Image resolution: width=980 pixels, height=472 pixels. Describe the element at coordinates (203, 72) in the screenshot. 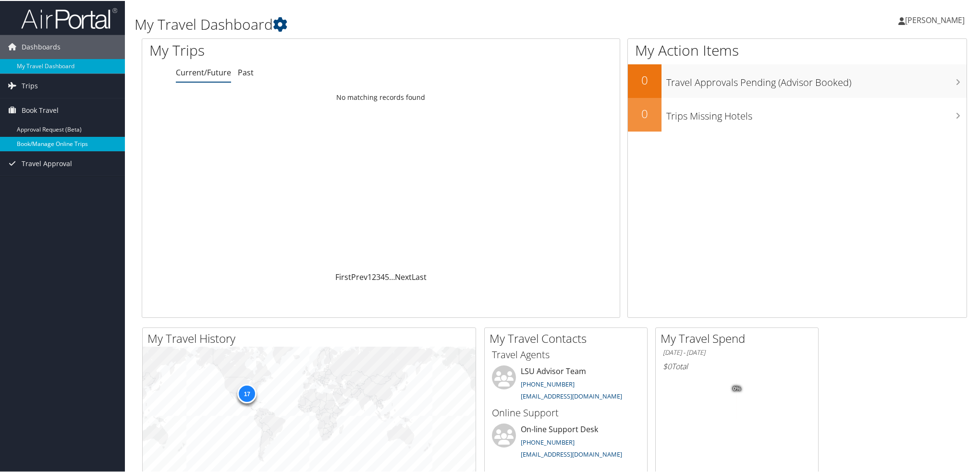

I see `a: Current/Future` at that location.